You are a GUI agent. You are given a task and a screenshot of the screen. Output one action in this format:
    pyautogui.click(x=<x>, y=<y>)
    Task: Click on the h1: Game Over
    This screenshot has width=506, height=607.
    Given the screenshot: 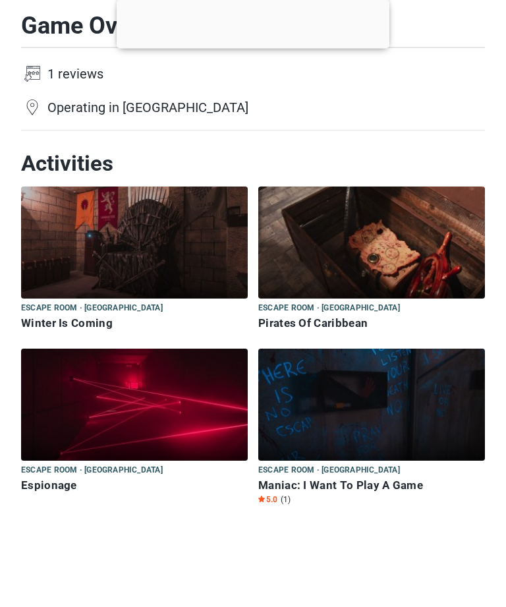 What is the action you would take?
    pyautogui.click(x=253, y=26)
    